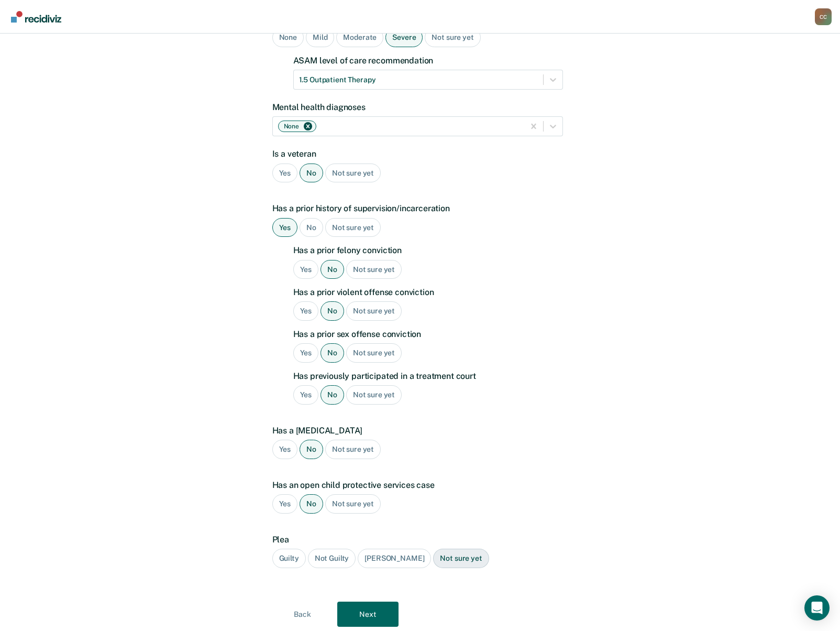  What do you see at coordinates (817, 608) in the screenshot?
I see `div: Open Intercom Messenger` at bounding box center [817, 608].